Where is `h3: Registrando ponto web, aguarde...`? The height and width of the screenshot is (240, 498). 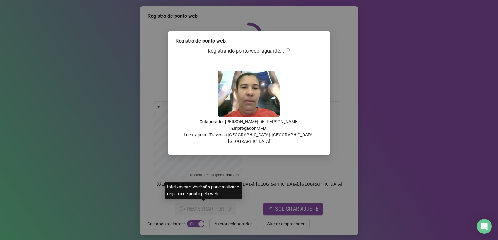
h3: Registrando ponto web, aguarde... is located at coordinates (249, 51).